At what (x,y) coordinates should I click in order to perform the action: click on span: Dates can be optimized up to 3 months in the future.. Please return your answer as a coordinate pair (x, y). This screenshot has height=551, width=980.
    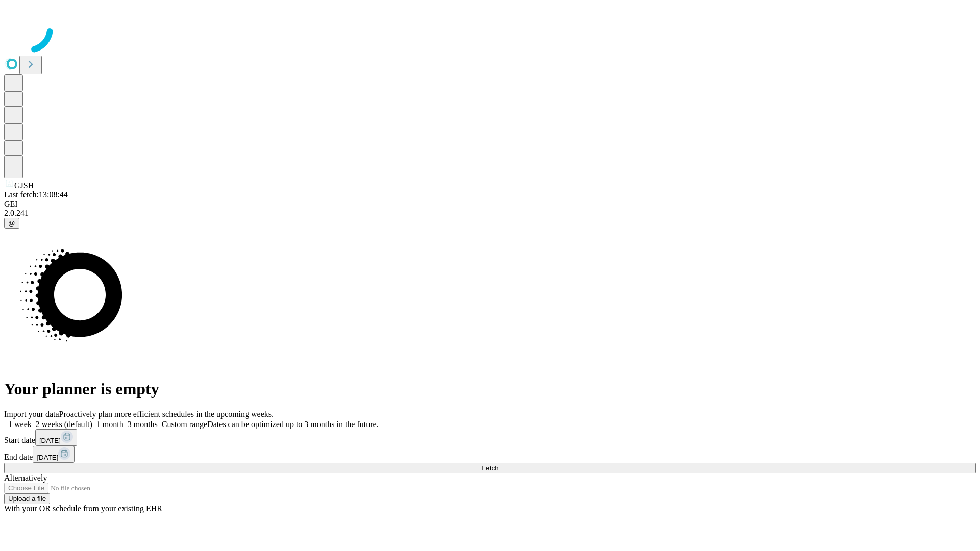
    Looking at the image, I should click on (292, 424).